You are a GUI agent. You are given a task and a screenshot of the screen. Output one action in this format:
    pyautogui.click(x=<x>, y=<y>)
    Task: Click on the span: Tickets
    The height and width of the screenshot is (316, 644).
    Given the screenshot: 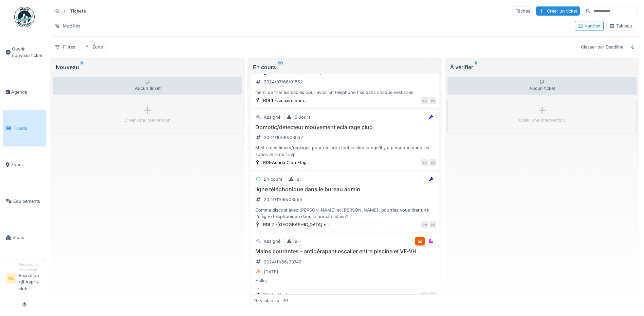 What is the action you would take?
    pyautogui.click(x=28, y=128)
    